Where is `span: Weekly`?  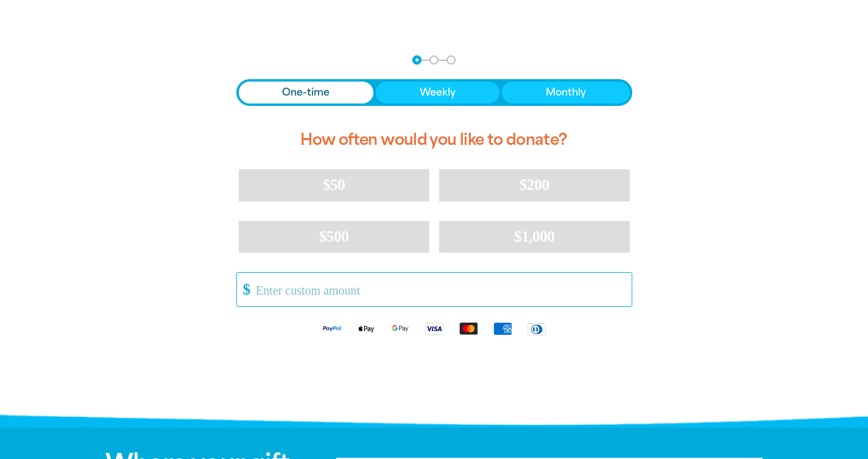 span: Weekly is located at coordinates (437, 93).